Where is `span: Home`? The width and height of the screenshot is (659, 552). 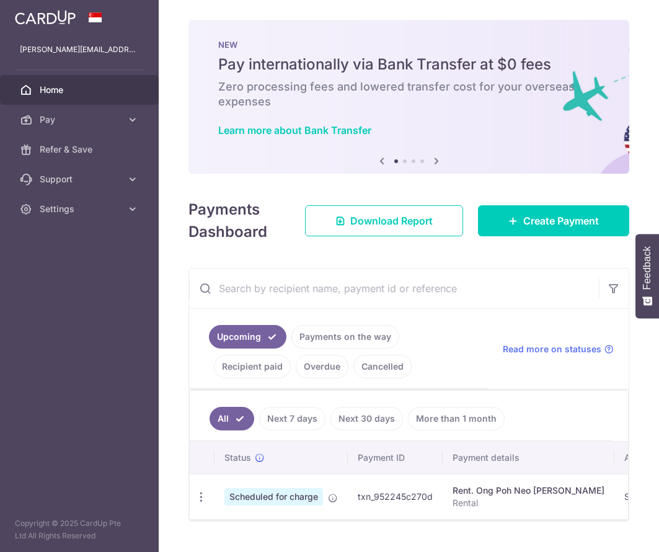 span: Home is located at coordinates (81, 90).